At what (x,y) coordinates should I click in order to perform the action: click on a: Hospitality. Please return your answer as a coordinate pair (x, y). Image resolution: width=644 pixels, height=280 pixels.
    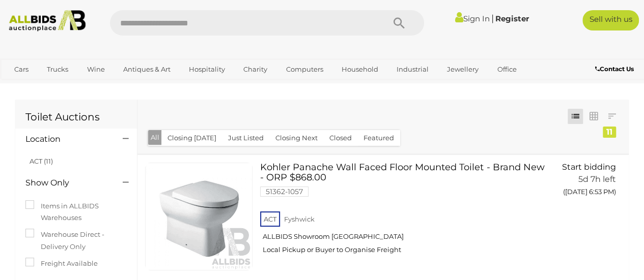
    Looking at the image, I should click on (206, 69).